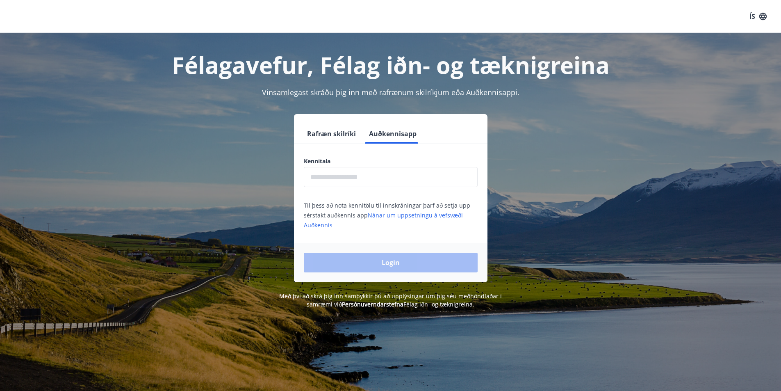 The width and height of the screenshot is (781, 391). What do you see at coordinates (390, 300) in the screenshot?
I see `span: Með því að skrá þig inn samþykkir þú að upplýsingar um þig séu meðhöndlaðar í samræmi við Félag i...` at bounding box center [390, 300].